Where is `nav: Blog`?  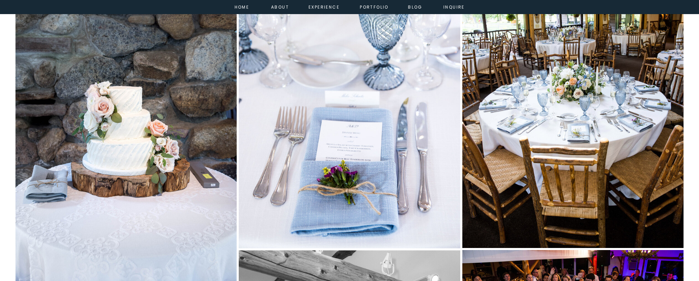 nav: Blog is located at coordinates (415, 7).